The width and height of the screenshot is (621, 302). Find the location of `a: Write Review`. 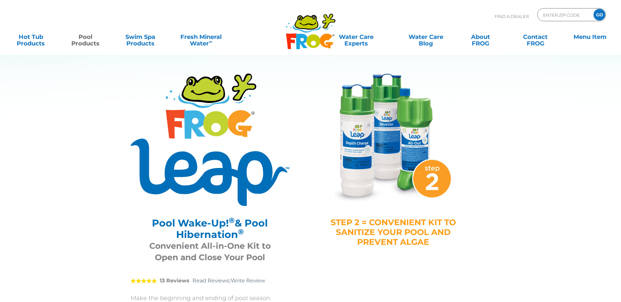

a: Write Review is located at coordinates (248, 281).